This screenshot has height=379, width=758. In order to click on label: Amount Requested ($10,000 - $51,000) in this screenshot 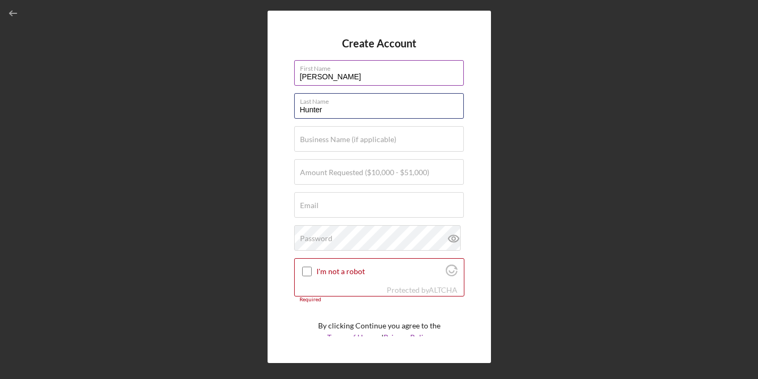, I will do `click(365, 172)`.